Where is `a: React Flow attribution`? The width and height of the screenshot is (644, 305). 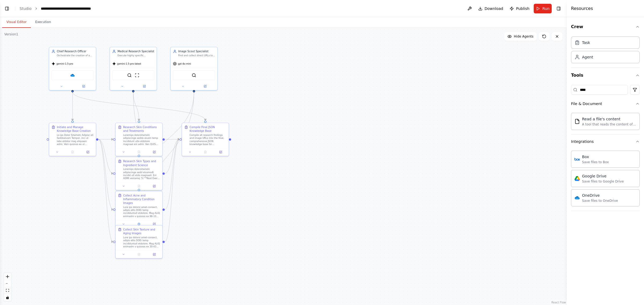 a: React Flow attribution is located at coordinates (559, 302).